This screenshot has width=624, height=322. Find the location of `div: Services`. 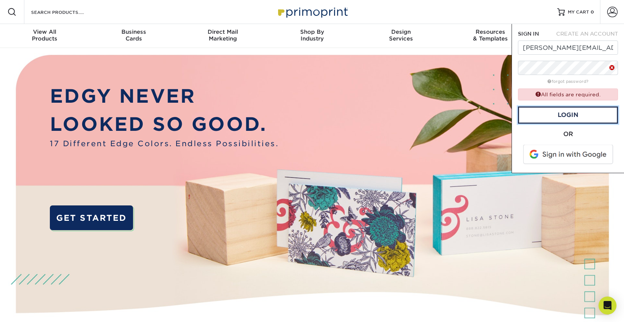

div: Services is located at coordinates (401, 35).